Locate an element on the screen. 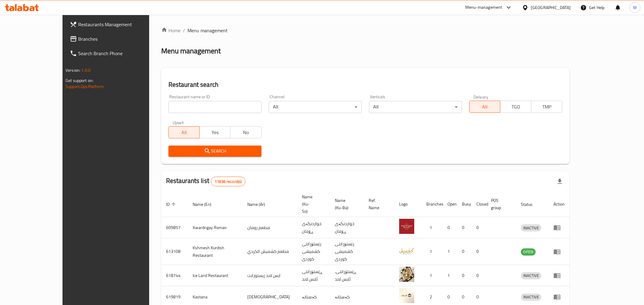  button: TGO is located at coordinates (516, 107).